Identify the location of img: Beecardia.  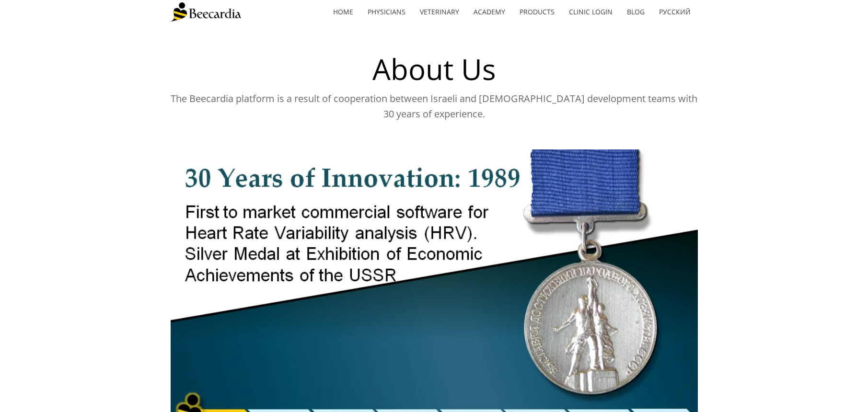
(205, 12).